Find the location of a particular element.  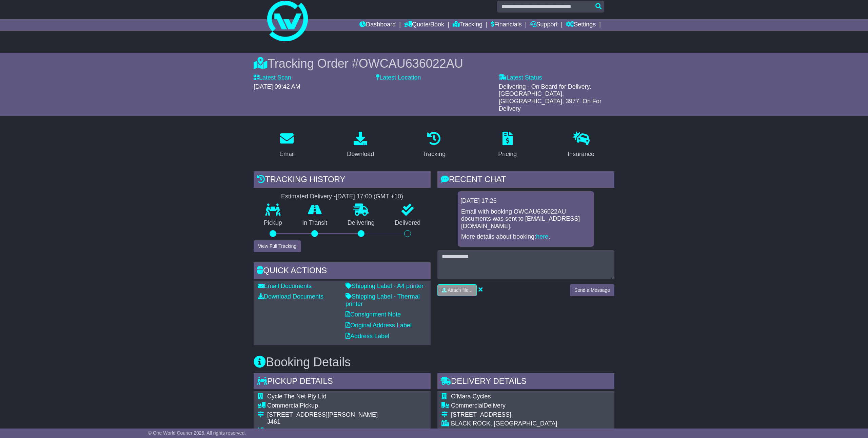

div: J461 is located at coordinates (322, 423).